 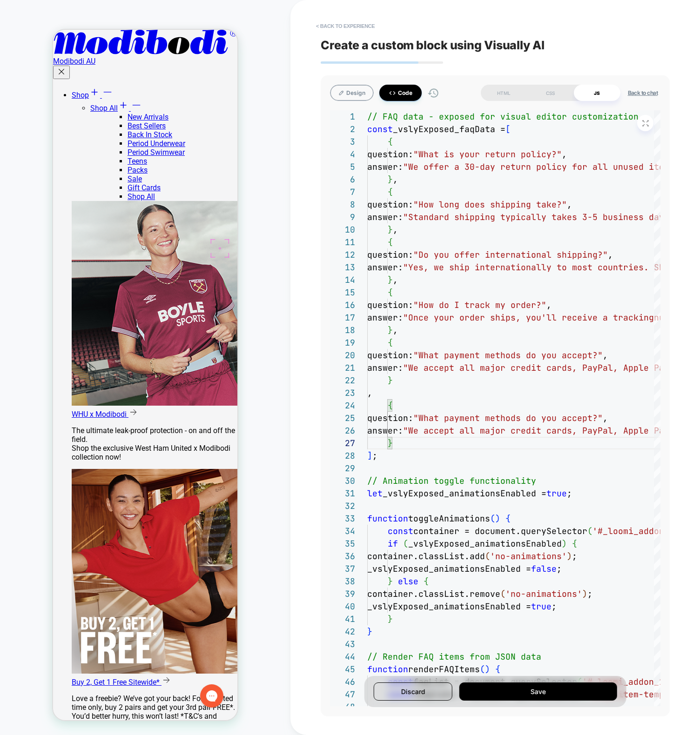 I want to click on span: "Yes, we ship internationally to most countries. S, so click(x=531, y=267).